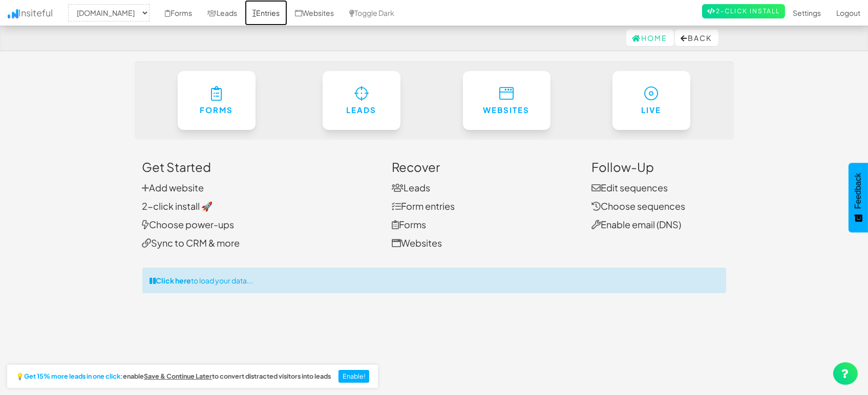 The width and height of the screenshot is (868, 395). Describe the element at coordinates (651, 100) in the screenshot. I see `a: Live` at that location.